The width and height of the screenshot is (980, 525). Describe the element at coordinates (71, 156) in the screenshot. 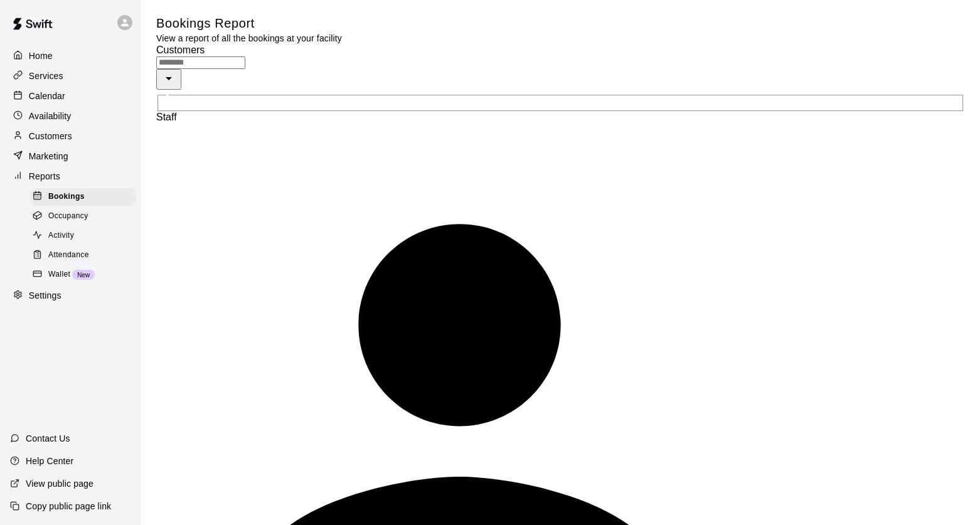

I see `div: Marketing` at that location.